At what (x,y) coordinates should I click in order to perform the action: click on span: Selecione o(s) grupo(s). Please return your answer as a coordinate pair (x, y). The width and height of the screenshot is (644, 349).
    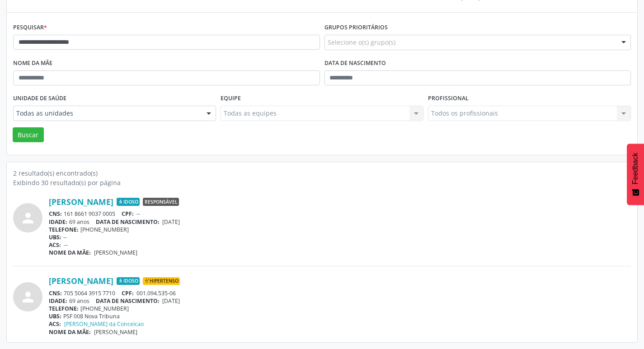
    Looking at the image, I should click on (361, 42).